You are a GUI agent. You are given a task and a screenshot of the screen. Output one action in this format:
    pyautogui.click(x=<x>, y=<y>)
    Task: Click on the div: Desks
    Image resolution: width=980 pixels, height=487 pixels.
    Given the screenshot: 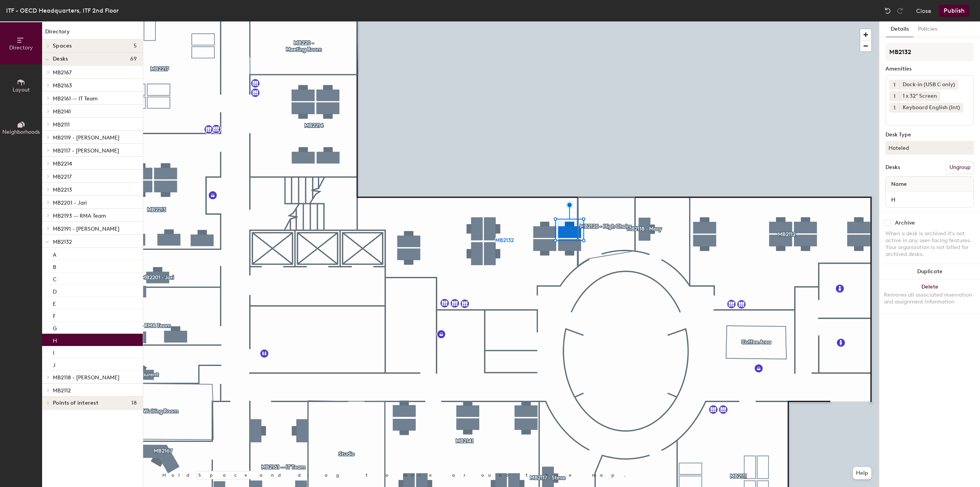 What is the action you would take?
    pyautogui.click(x=893, y=167)
    